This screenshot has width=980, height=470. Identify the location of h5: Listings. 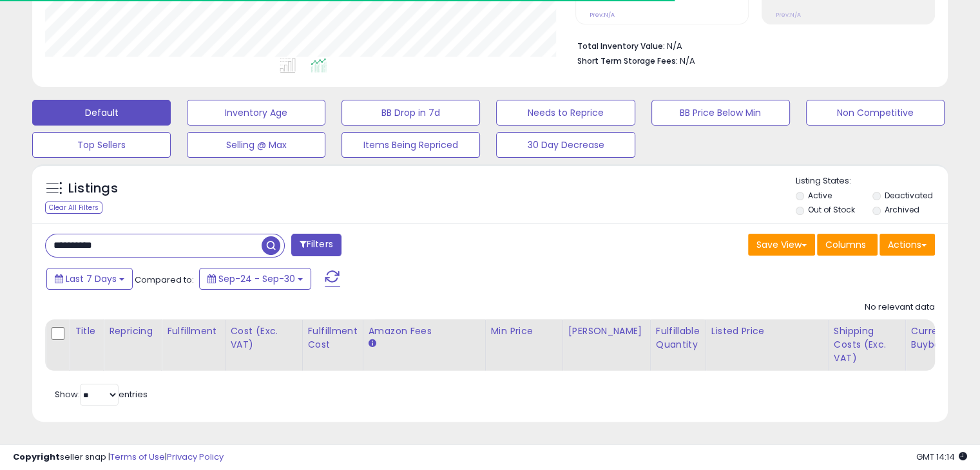
(93, 189).